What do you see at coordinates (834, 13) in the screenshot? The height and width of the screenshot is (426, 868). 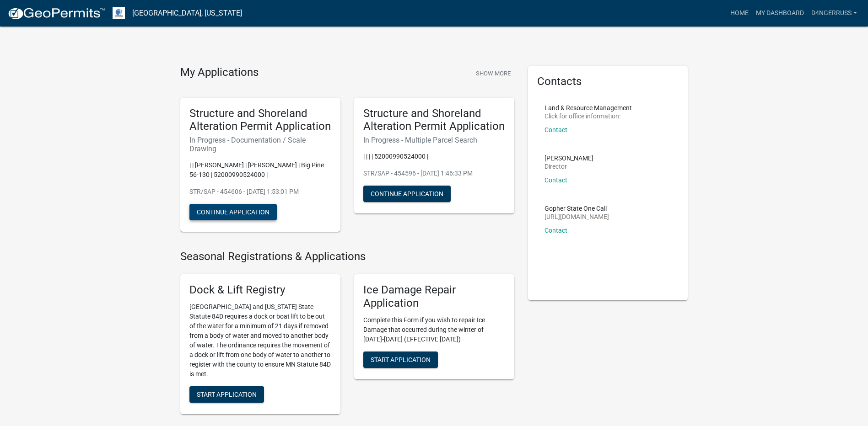 I see `a: D4ngerruss` at bounding box center [834, 13].